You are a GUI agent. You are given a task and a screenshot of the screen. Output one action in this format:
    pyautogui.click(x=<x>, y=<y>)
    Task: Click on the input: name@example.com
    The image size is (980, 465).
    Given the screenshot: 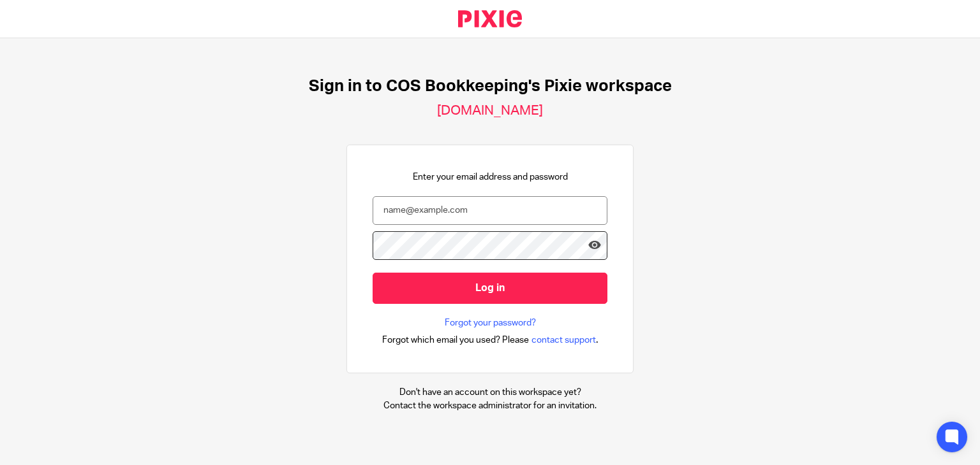 What is the action you would take?
    pyautogui.click(x=490, y=210)
    